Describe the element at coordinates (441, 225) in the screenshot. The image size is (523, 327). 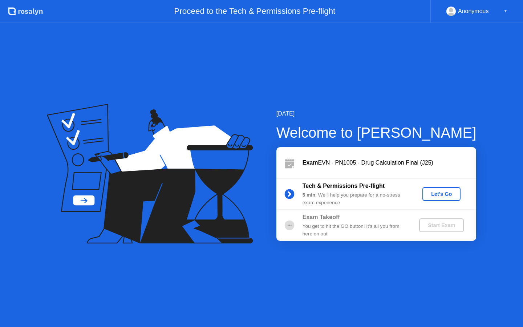
I see `button: Start Exam` at that location.